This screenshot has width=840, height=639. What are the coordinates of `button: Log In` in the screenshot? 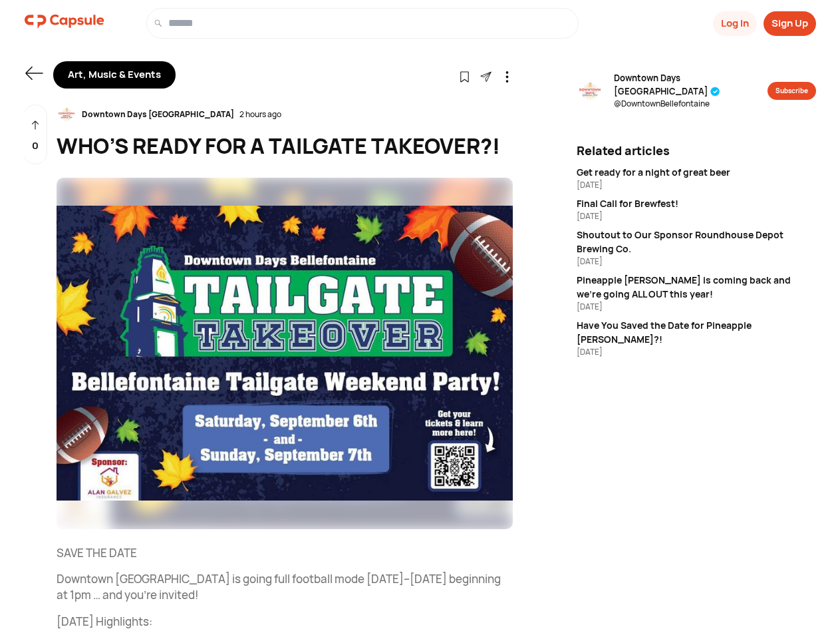 It's located at (735, 23).